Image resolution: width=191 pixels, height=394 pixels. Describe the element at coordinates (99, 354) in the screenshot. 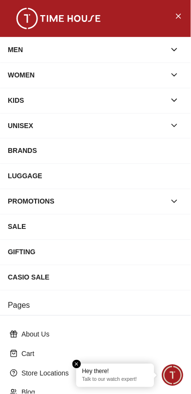

I see `p: Cart` at that location.